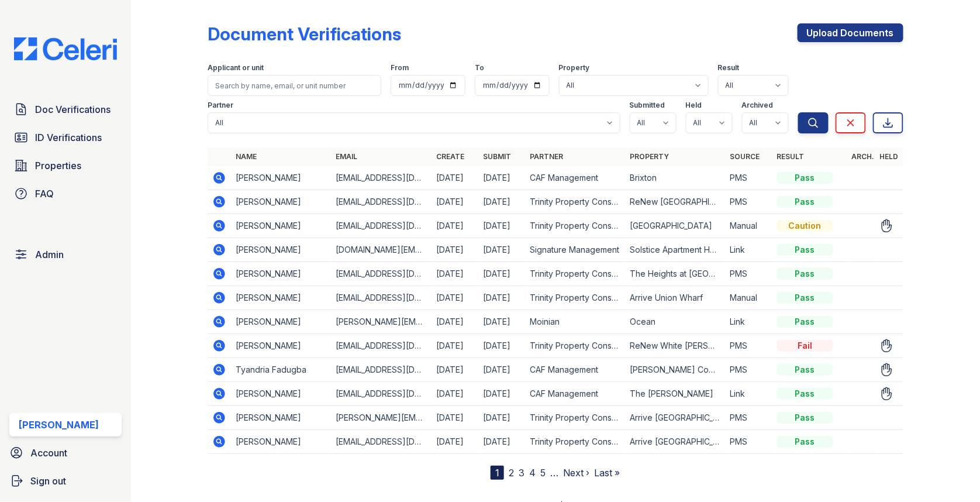 The width and height of the screenshot is (980, 502). I want to click on label: To, so click(479, 68).